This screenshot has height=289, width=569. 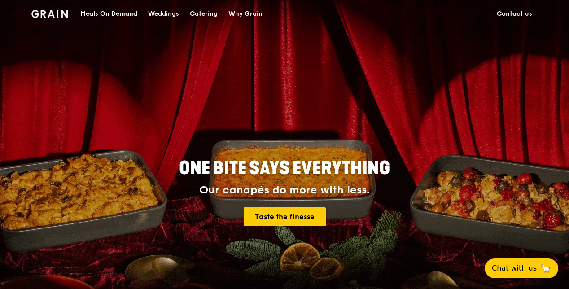 I want to click on a: Taste the finesse, so click(x=284, y=217).